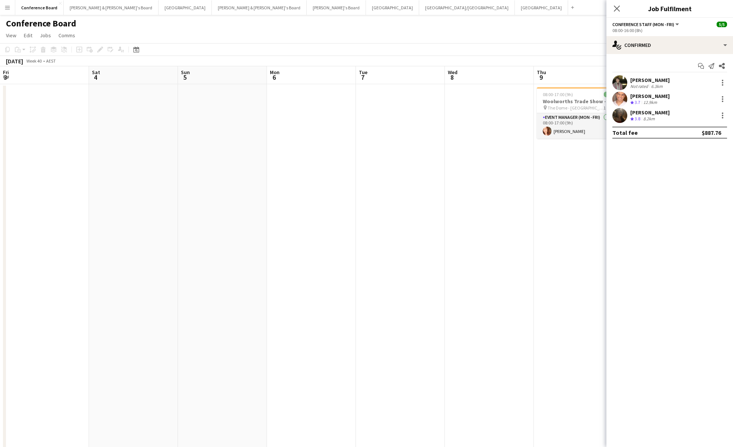 The image size is (733, 447). What do you see at coordinates (96, 72) in the screenshot?
I see `span: Sat` at bounding box center [96, 72].